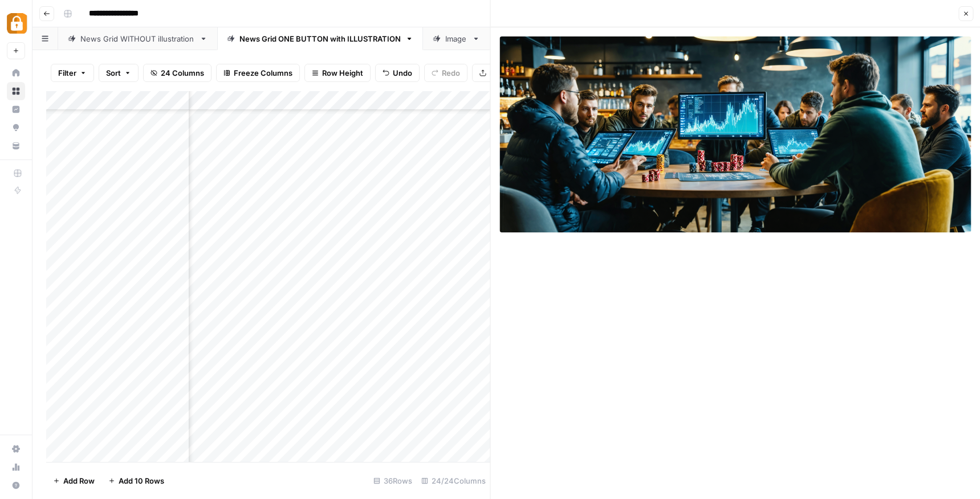 Image resolution: width=980 pixels, height=499 pixels. Describe the element at coordinates (118, 73) in the screenshot. I see `button: Sort` at that location.